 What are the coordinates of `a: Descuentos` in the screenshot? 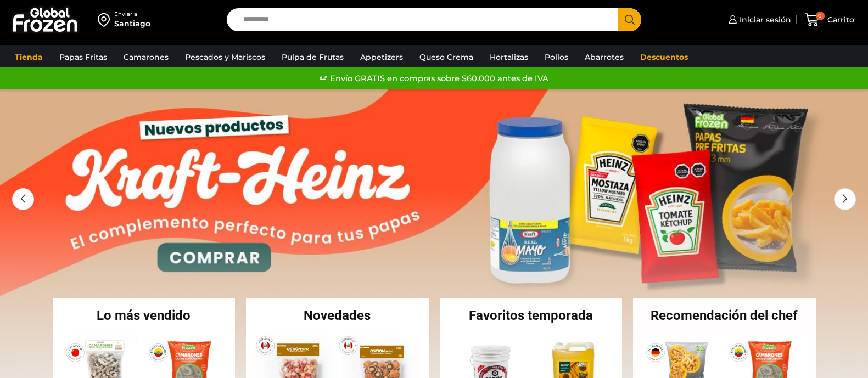 It's located at (664, 57).